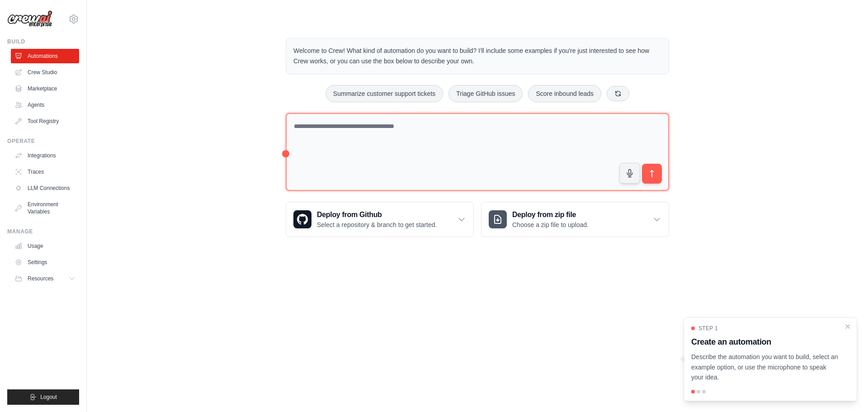  Describe the element at coordinates (550, 215) in the screenshot. I see `h3: Deploy from zip file` at that location.